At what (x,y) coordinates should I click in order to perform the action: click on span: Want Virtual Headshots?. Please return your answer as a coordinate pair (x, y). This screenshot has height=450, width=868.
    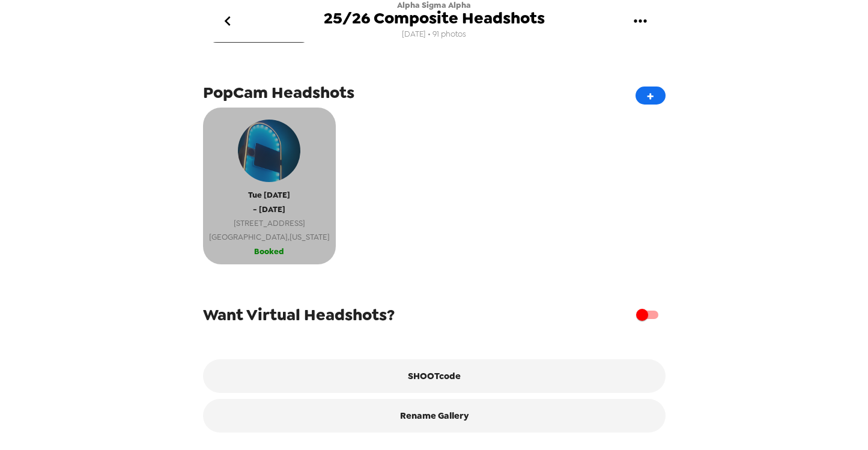
    Looking at the image, I should click on (298, 315).